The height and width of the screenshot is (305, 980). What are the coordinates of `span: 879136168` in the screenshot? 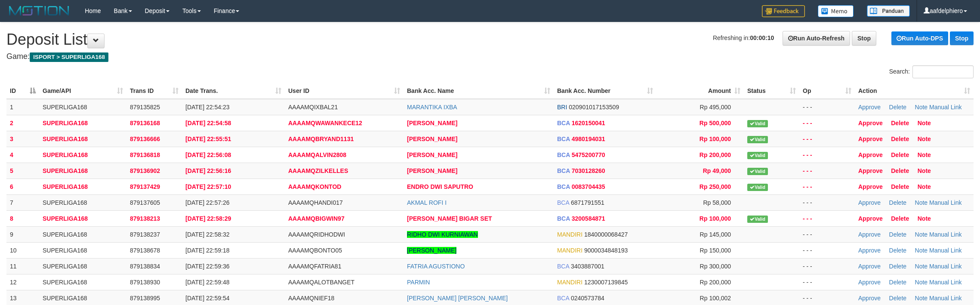 It's located at (145, 123).